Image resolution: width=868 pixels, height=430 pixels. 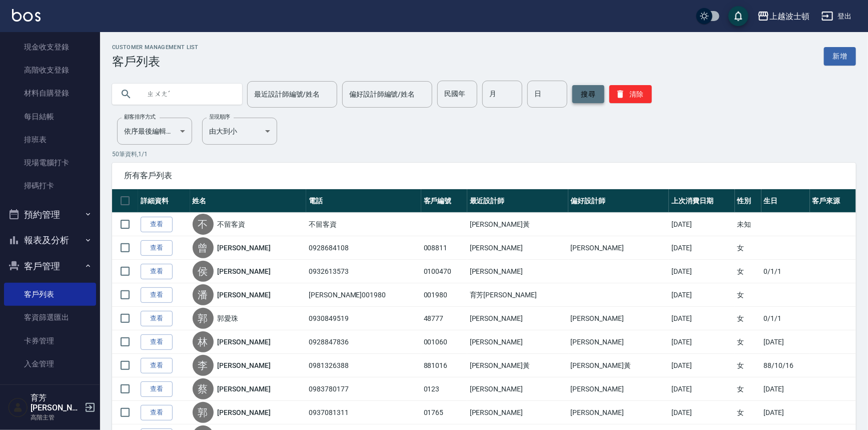 I want to click on button: 登出, so click(x=837, y=16).